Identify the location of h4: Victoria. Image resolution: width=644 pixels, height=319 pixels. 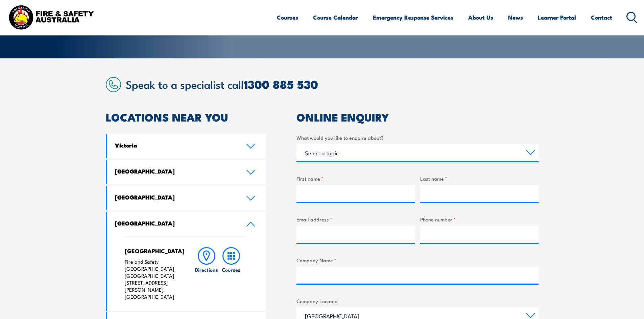
(175, 145).